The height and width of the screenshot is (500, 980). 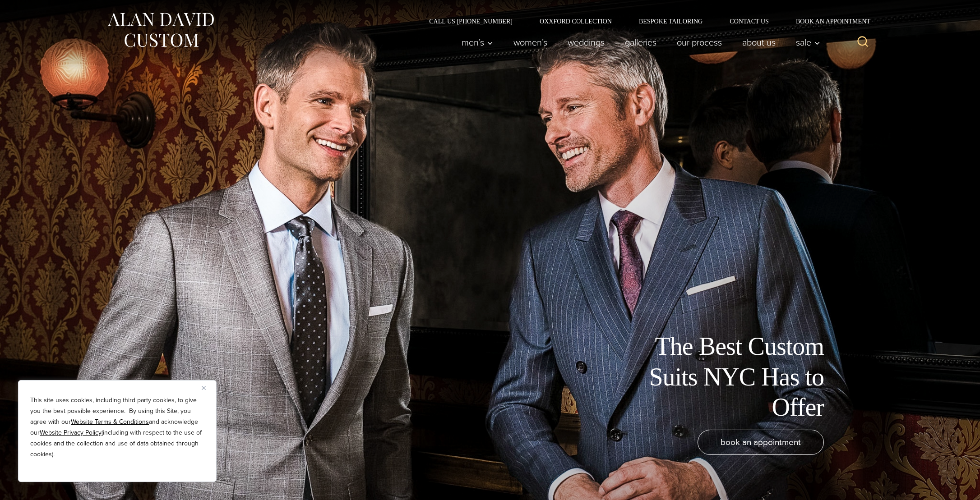 I want to click on a: Oxxford Collection, so click(x=576, y=21).